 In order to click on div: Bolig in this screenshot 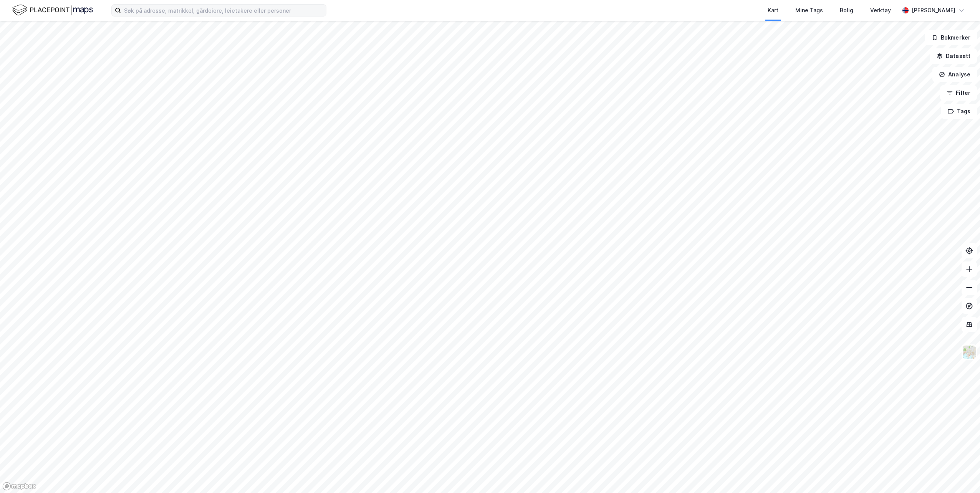, I will do `click(847, 10)`.